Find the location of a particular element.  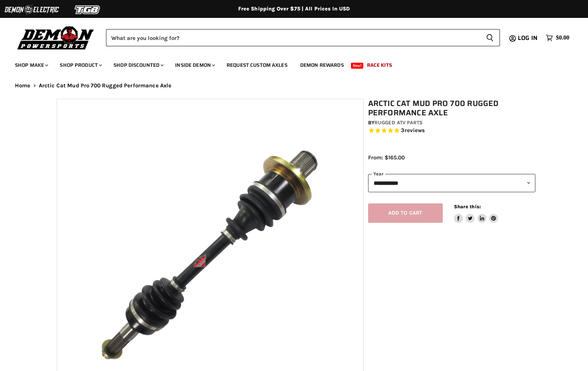

span: 3 reviews is located at coordinates (413, 131).